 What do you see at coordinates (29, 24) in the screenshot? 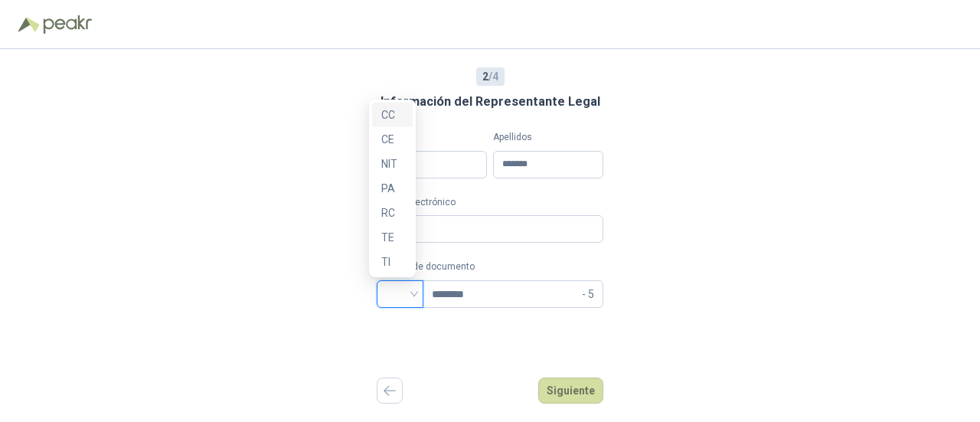
I see `img: Logo` at bounding box center [29, 24].